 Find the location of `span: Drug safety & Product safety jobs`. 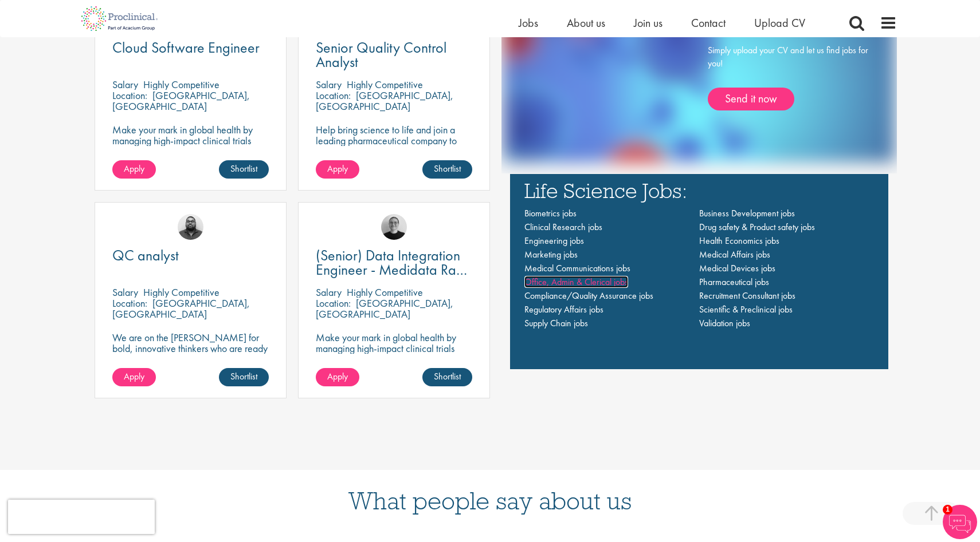

span: Drug safety & Product safety jobs is located at coordinates (757, 227).